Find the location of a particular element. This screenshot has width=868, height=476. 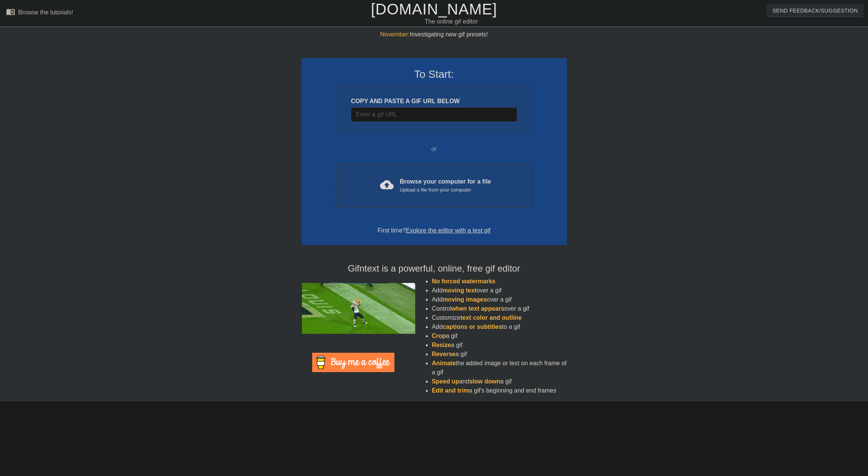

span: Crop is located at coordinates (439, 335).